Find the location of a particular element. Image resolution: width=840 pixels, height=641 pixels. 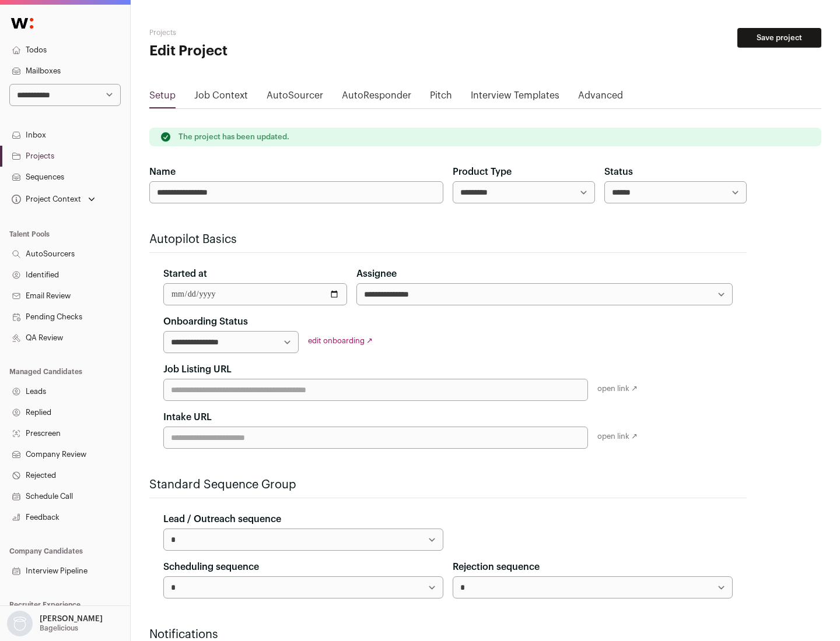

p: Bagelicious is located at coordinates (59, 628).